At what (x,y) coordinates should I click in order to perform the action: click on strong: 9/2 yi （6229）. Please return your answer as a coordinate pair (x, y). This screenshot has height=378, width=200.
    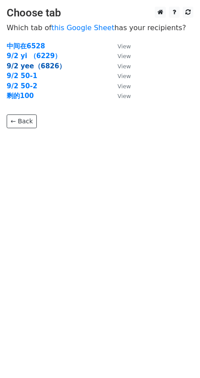
    Looking at the image, I should click on (34, 56).